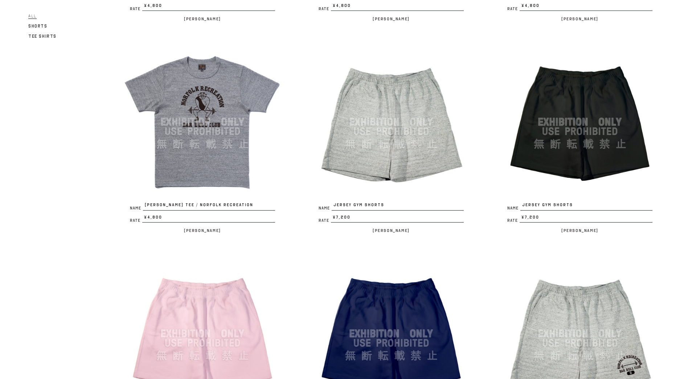 This screenshot has width=688, height=379. I want to click on a: Tee Shirts, so click(42, 36).